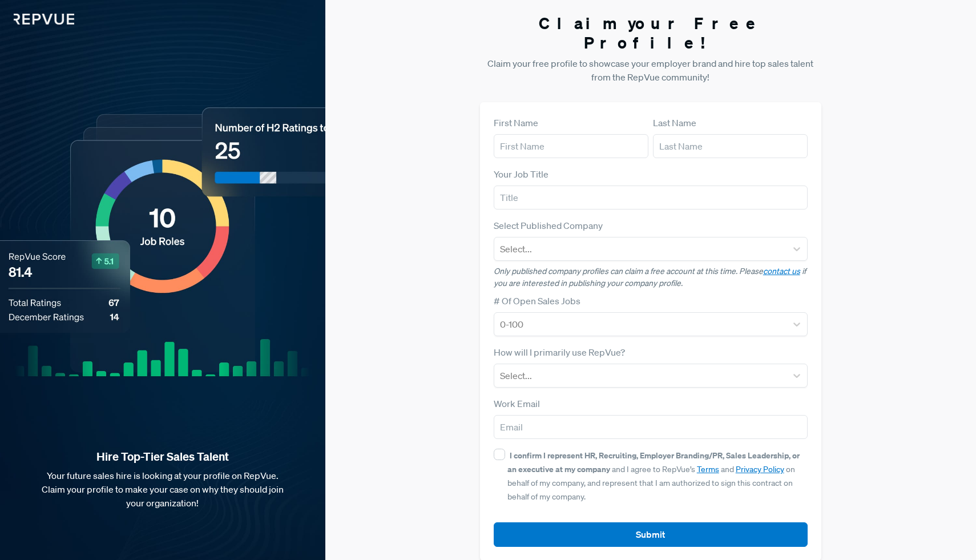 The width and height of the screenshot is (976, 560). I want to click on button: Submit, so click(651, 534).